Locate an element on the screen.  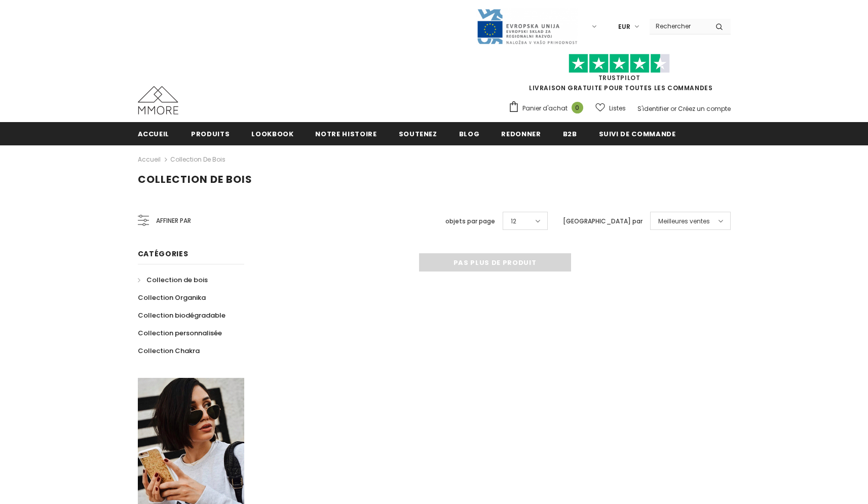
a: B2B is located at coordinates (570, 133).